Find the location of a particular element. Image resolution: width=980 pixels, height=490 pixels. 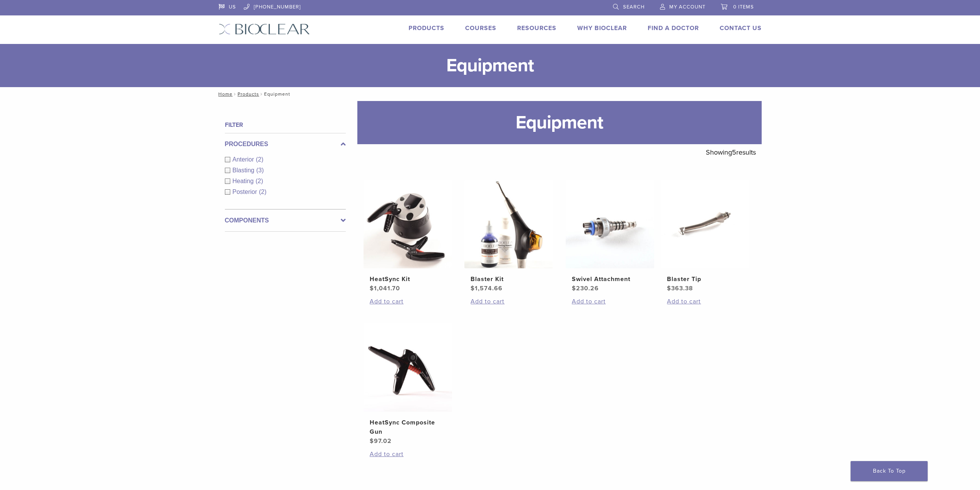

span: Search is located at coordinates (634, 7).